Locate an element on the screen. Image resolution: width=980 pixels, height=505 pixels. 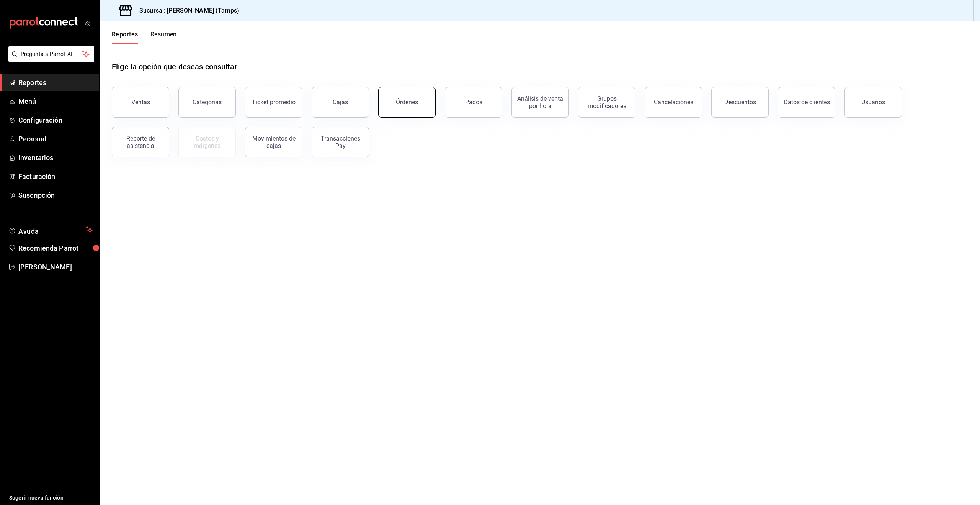
button: Ventas is located at coordinates (141, 102).